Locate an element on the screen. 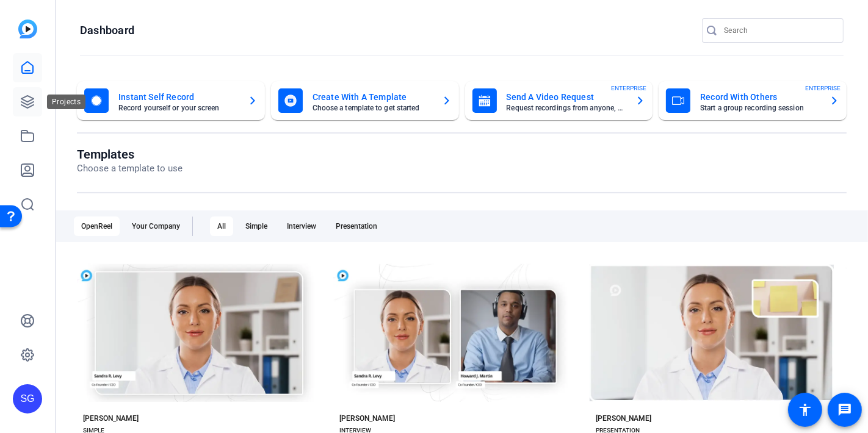 The width and height of the screenshot is (868, 433). mat-icon: message is located at coordinates (844, 410).